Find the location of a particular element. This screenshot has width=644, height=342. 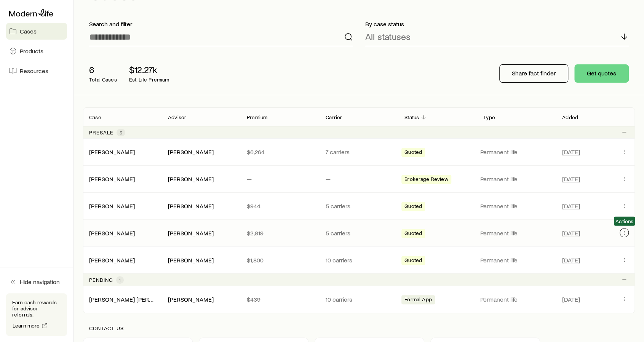

span: Formal App is located at coordinates (418, 300).